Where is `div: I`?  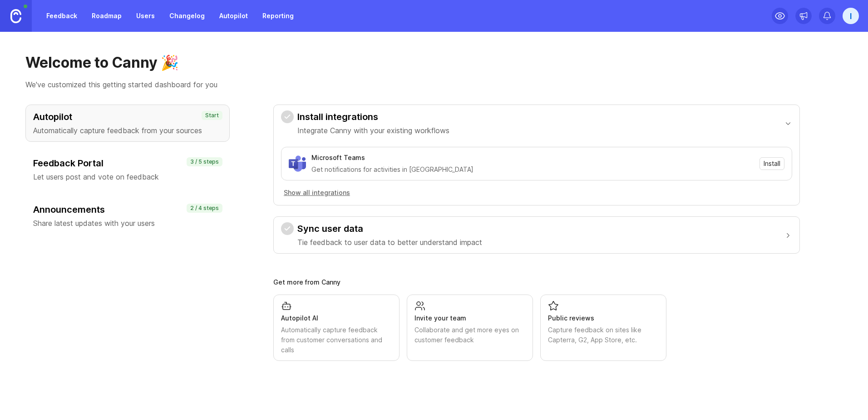 div: I is located at coordinates (851, 16).